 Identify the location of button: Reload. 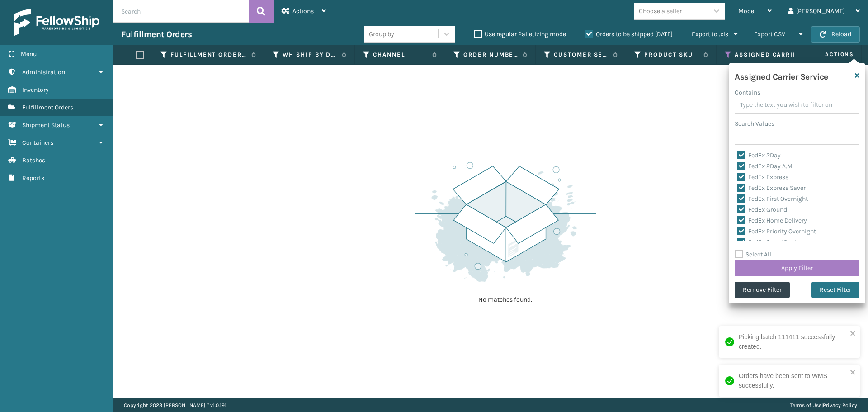
(836, 34).